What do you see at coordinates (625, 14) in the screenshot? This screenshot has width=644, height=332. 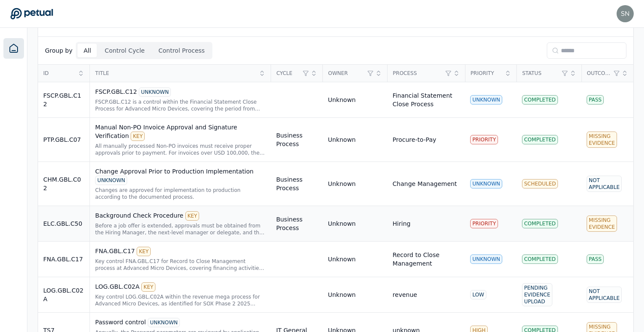 I see `img: snir@petual.ai` at bounding box center [625, 14].